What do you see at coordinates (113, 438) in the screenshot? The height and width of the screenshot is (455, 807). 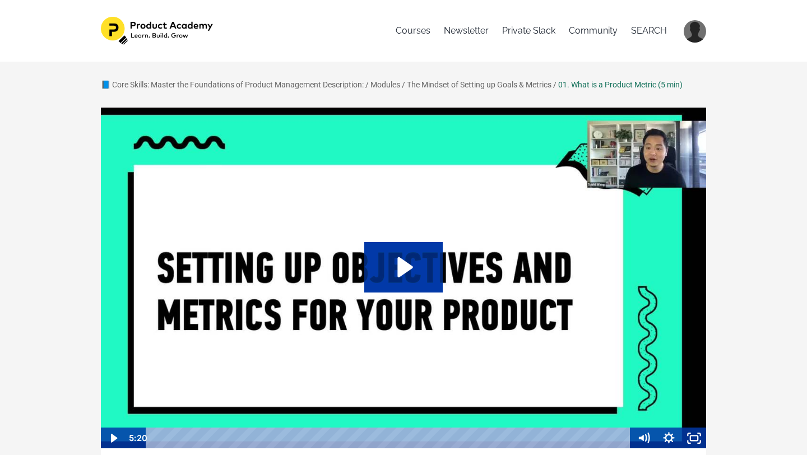 I see `button: Play Video` at bounding box center [113, 438].